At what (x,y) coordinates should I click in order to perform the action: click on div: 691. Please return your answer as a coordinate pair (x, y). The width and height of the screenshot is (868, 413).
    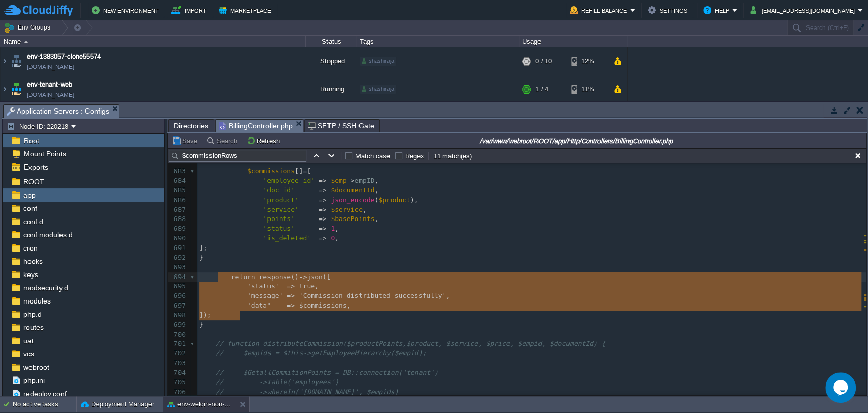
    Looking at the image, I should click on (178, 248).